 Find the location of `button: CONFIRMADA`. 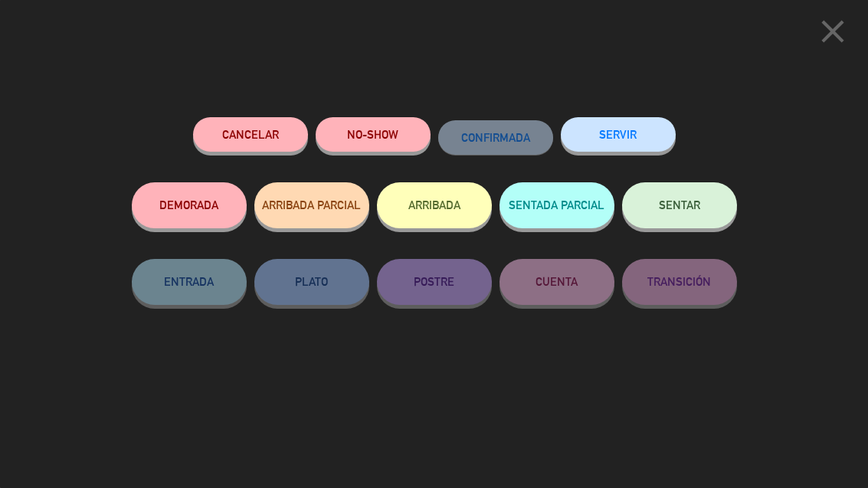

button: CONFIRMADA is located at coordinates (496, 138).